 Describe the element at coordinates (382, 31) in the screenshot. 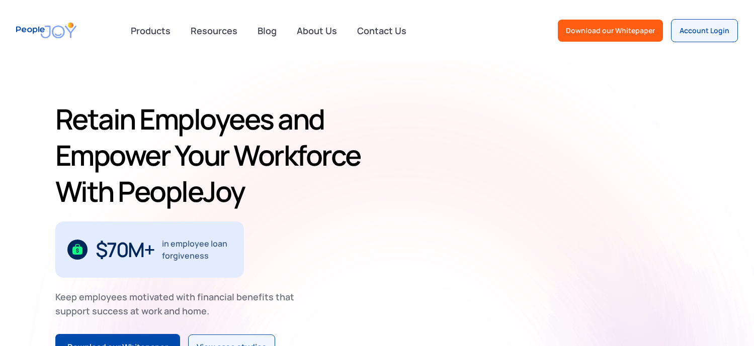

I see `a: Contact Us` at that location.